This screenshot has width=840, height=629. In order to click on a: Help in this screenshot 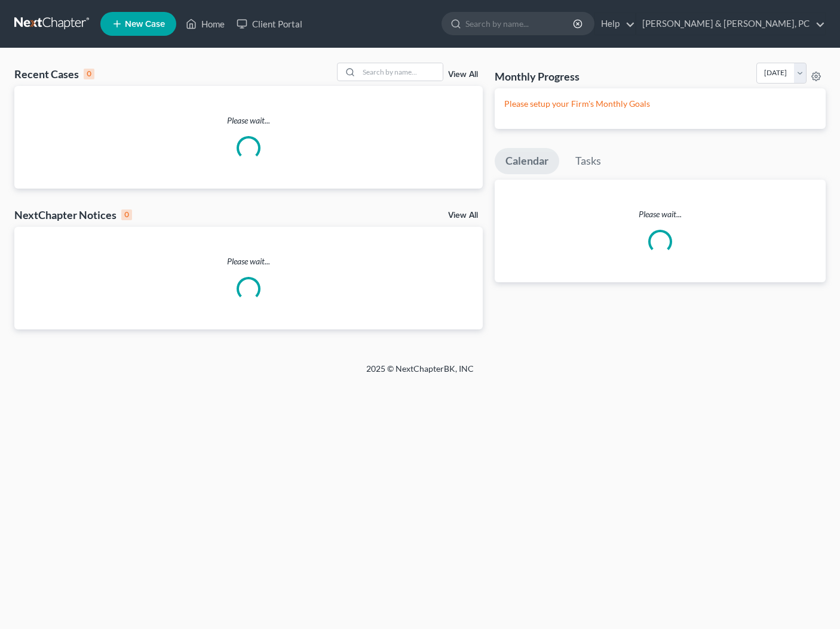, I will do `click(615, 24)`.